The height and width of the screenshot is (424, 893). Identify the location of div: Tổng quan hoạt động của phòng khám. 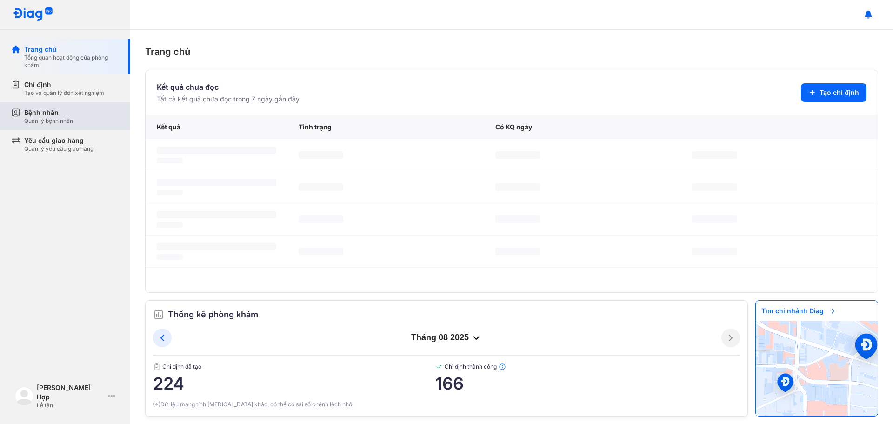
(72, 61).